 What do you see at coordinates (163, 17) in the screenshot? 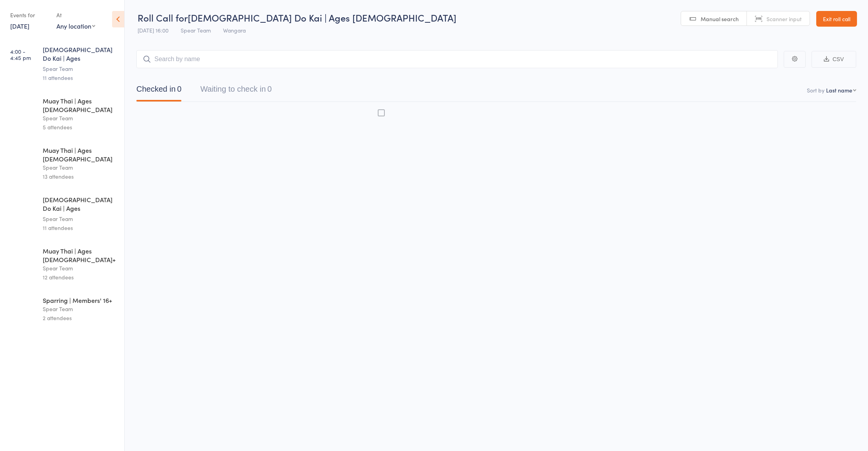
I see `span: Roll Call for` at bounding box center [163, 17].